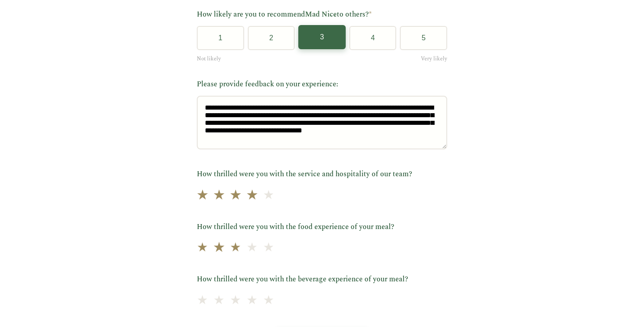  What do you see at coordinates (322, 227) in the screenshot?
I see `label: How thrilled were you with the food experience of your meal?` at bounding box center [322, 227].